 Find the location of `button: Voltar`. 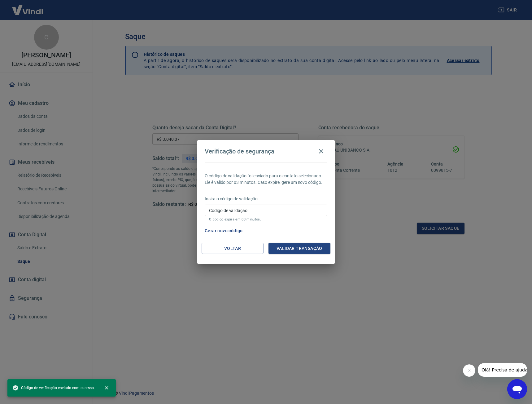

button: Voltar is located at coordinates (233, 248).